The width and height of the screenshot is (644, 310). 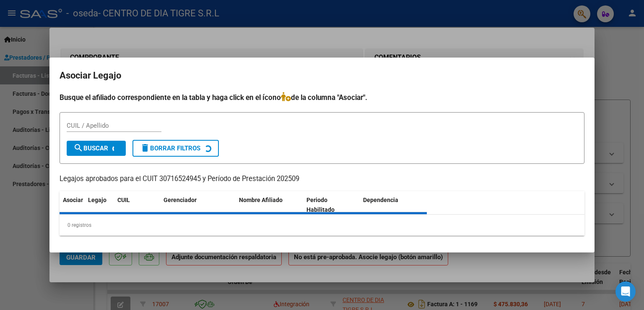 I want to click on datatable-header-cell: Periodo Habilitado, so click(x=331, y=205).